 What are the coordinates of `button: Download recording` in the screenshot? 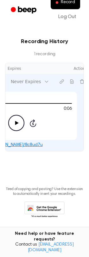 It's located at (72, 82).